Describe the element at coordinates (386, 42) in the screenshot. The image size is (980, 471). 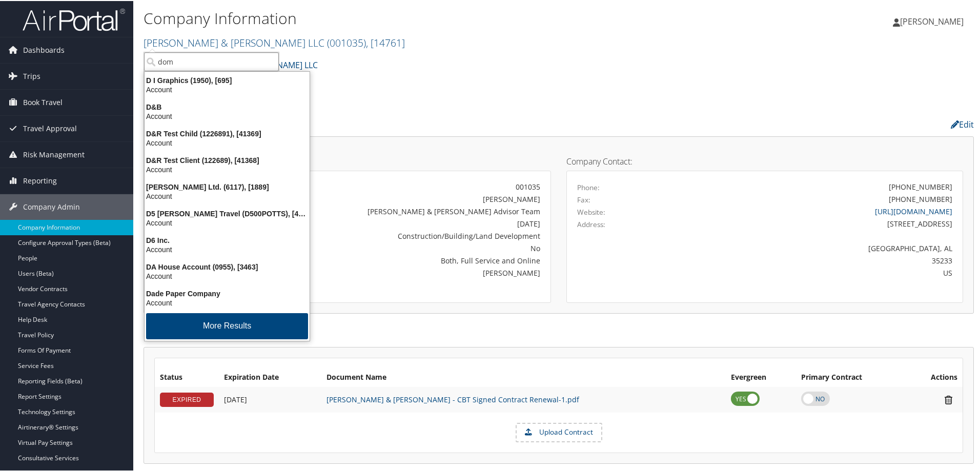
I see `span: , [ 14761 ]` at that location.